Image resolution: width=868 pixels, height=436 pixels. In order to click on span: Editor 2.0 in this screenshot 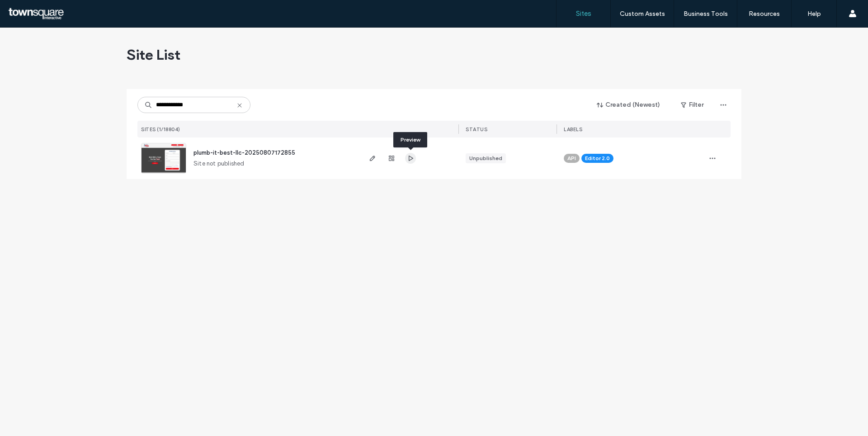, I will do `click(597, 158)`.